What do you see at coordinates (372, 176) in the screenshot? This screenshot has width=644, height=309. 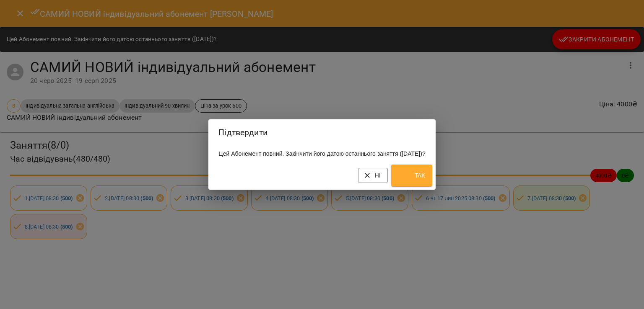 I see `button: Ні` at bounding box center [372, 176].